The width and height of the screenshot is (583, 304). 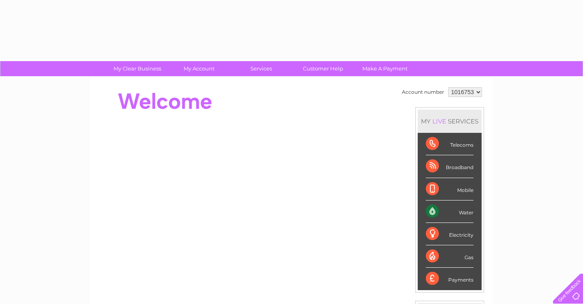 I want to click on a: Services, so click(x=261, y=68).